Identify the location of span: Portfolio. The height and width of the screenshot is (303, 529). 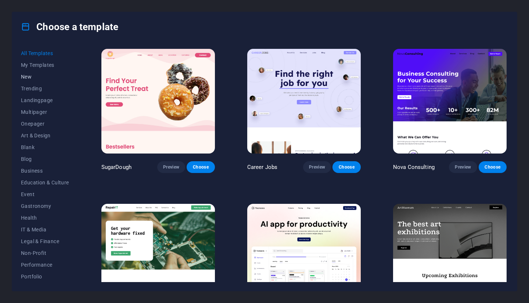
(45, 277).